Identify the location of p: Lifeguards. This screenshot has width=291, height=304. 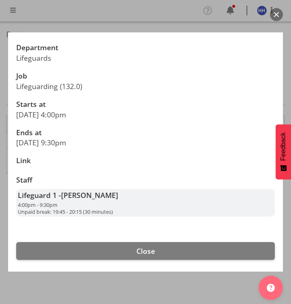
(145, 58).